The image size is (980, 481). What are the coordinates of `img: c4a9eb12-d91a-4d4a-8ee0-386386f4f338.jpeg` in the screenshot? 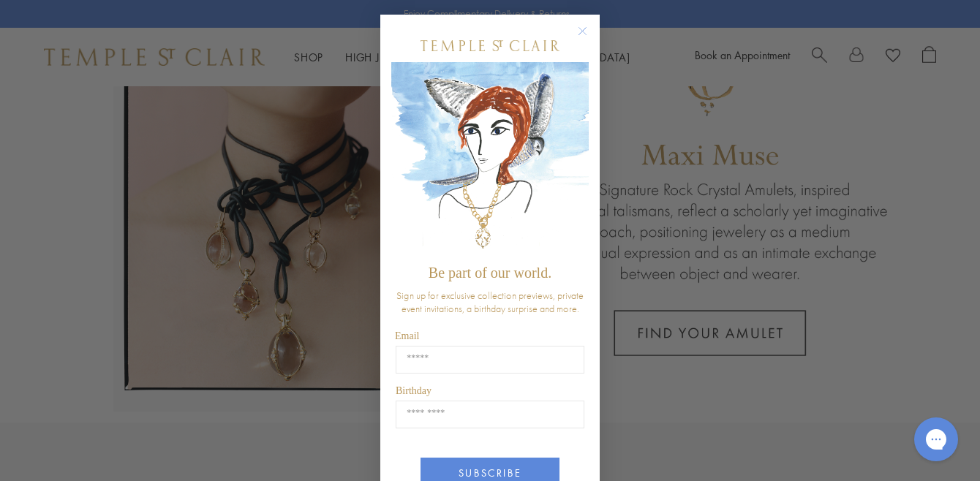 It's located at (490, 160).